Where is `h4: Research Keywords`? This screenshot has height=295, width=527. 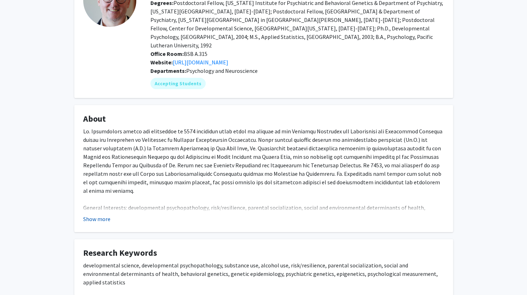
h4: Research Keywords is located at coordinates (263, 253).